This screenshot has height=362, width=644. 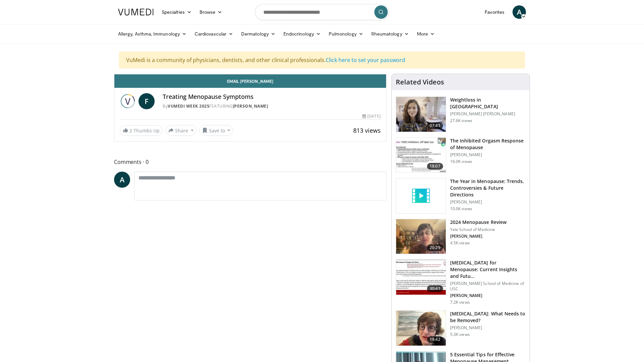 I want to click on p: Yale School of Medicine, so click(x=478, y=230).